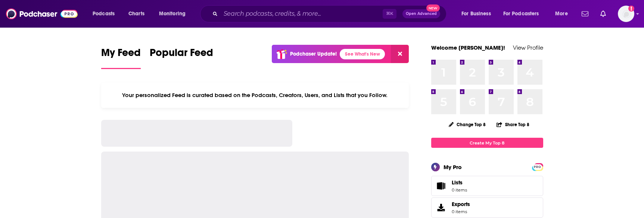  Describe the element at coordinates (452, 167) in the screenshot. I see `div: My Pro` at that location.